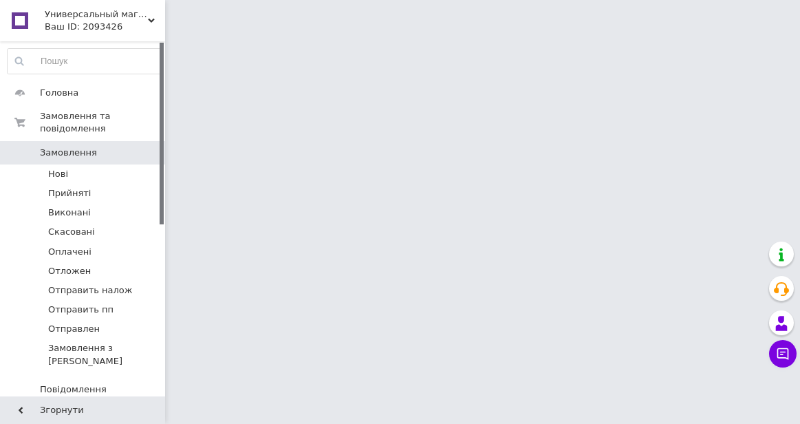 Image resolution: width=800 pixels, height=424 pixels. What do you see at coordinates (85, 61) in the screenshot?
I see `input: Пошук` at bounding box center [85, 61].